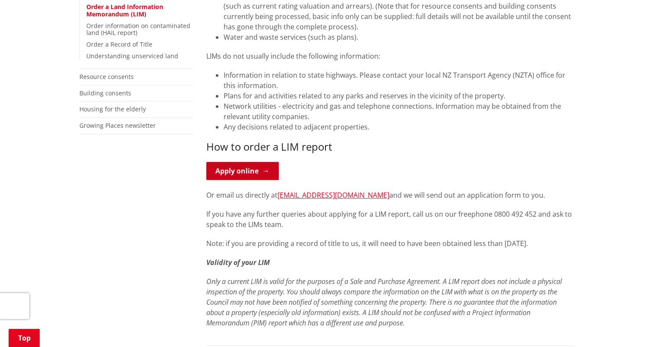  Describe the element at coordinates (24, 338) in the screenshot. I see `a: Top` at that location.